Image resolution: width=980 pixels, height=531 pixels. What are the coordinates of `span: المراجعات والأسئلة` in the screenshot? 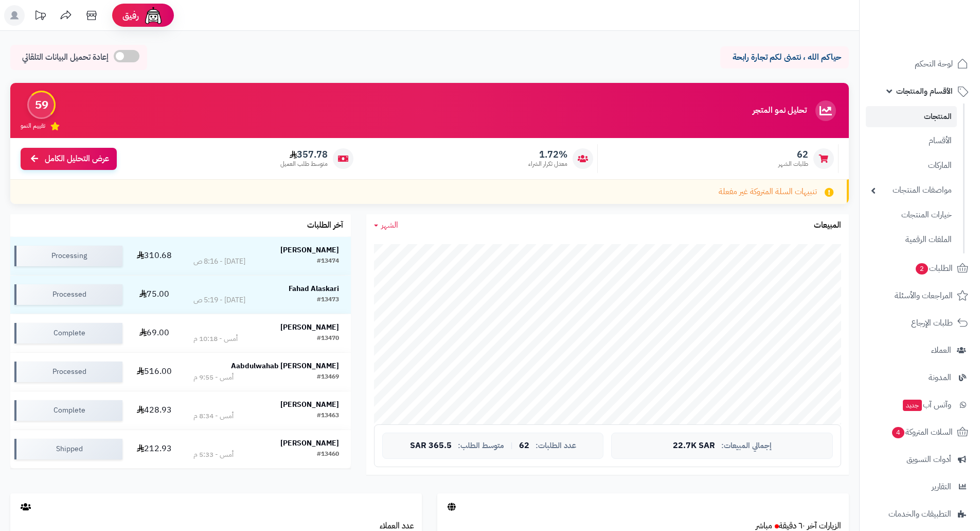 It's located at (924, 295).